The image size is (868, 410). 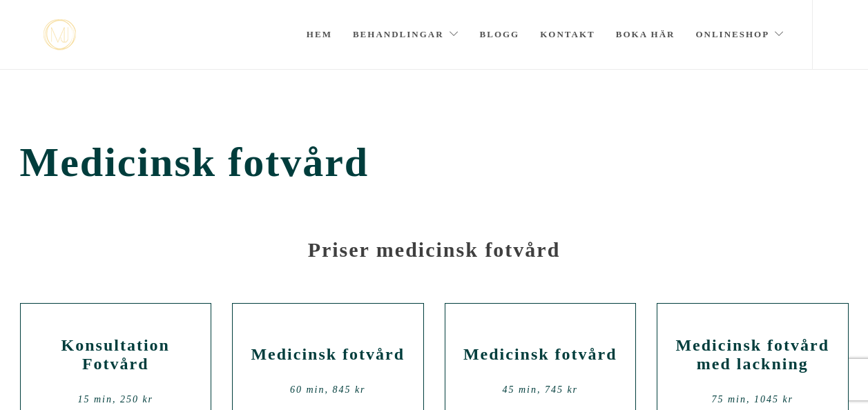 I want to click on div: 75 min, 1045 kr, so click(x=753, y=400).